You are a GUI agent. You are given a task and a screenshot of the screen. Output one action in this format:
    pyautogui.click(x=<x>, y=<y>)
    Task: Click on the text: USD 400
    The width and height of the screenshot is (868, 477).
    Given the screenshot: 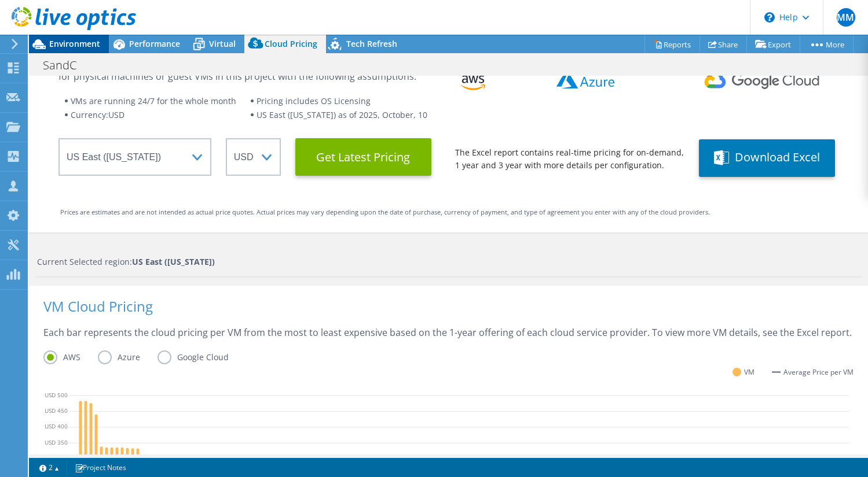 What is the action you would take?
    pyautogui.click(x=56, y=426)
    